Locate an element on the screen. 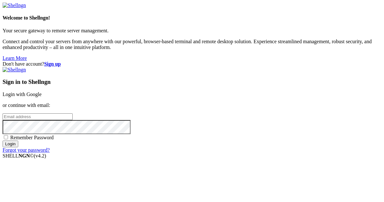 This screenshot has width=384, height=202. h4: Welcome to Shellngn! is located at coordinates (192, 18).